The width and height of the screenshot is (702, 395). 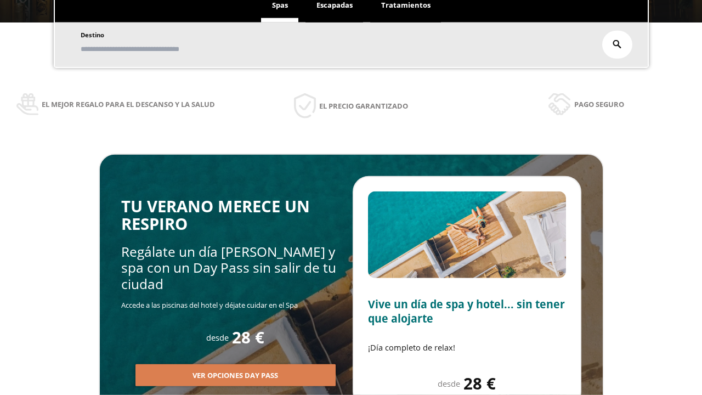 What do you see at coordinates (466, 311) in the screenshot?
I see `span: Vive un día de spa y hotel... sin tener que alojarte` at bounding box center [466, 311].